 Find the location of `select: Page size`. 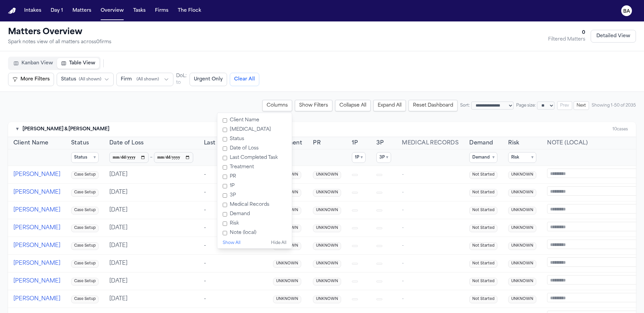

select: Page size is located at coordinates (546, 106).